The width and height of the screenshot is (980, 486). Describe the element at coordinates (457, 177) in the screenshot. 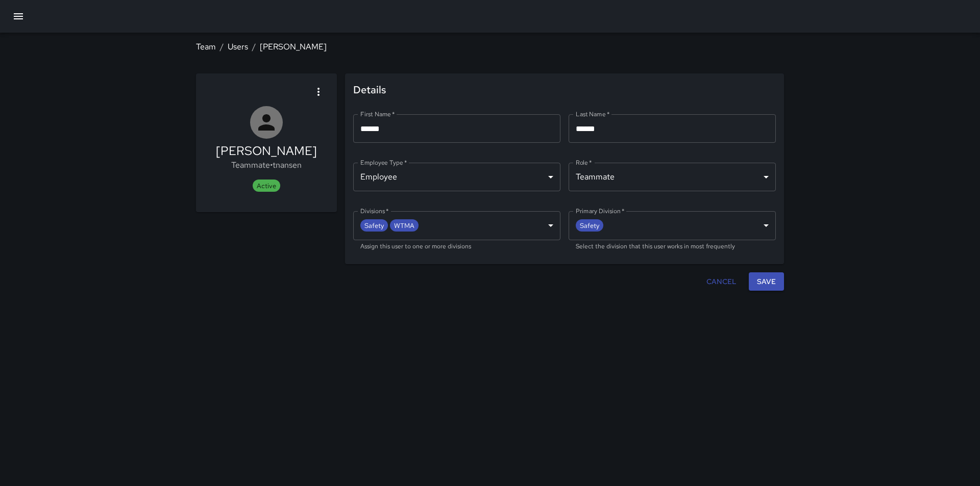

I see `div: Employee` at that location.